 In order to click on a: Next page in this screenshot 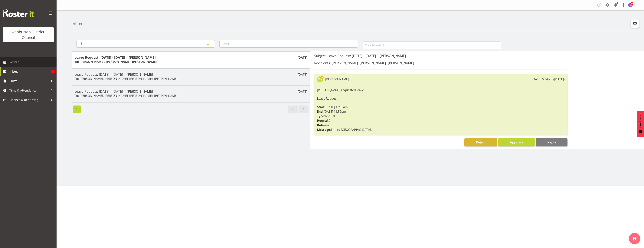, I will do `click(303, 109)`.